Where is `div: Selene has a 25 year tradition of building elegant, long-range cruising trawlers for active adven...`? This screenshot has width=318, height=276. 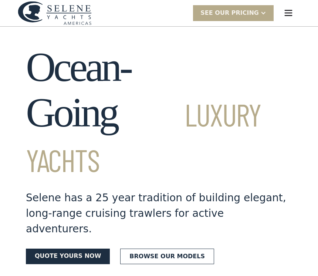
div: Selene has a 25 year tradition of building elegant, long-range cruising trawlers for active adven... is located at coordinates (159, 214).